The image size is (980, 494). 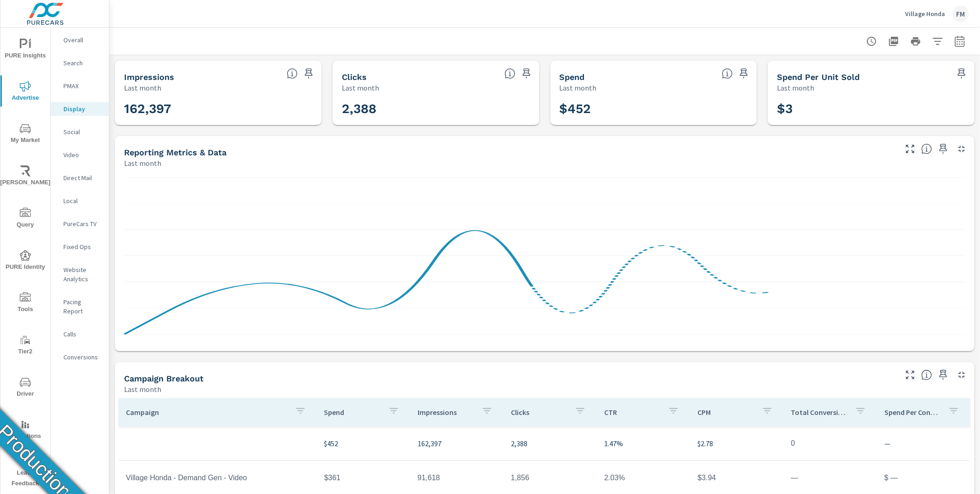 What do you see at coordinates (80, 63) in the screenshot?
I see `div: Search` at bounding box center [80, 63].